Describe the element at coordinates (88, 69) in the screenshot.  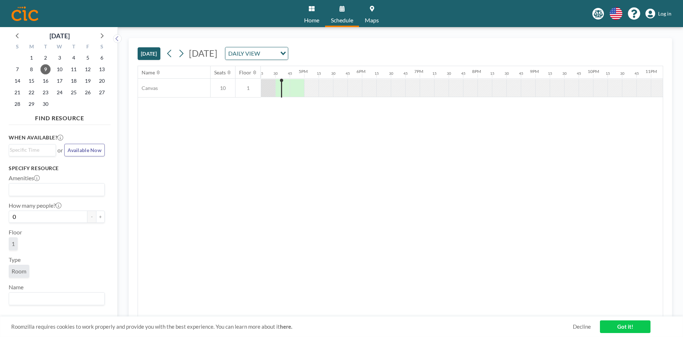
I see `span: Friday, September 12, 2025` at that location.